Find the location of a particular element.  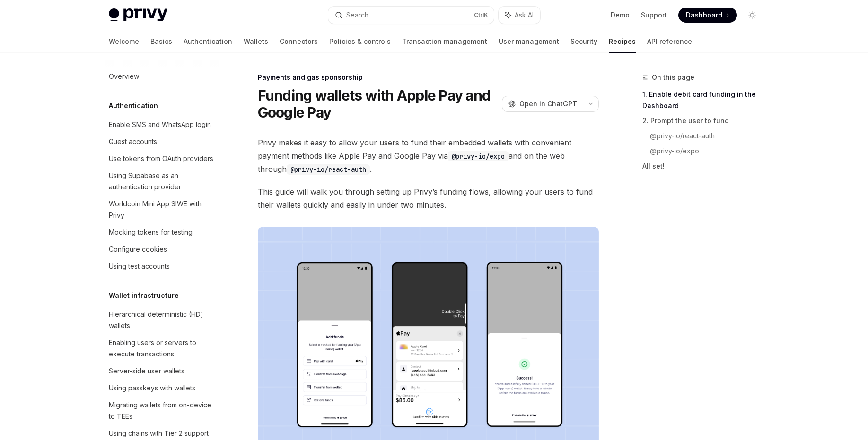

div: Payments and gas sponsorship is located at coordinates (428, 78).